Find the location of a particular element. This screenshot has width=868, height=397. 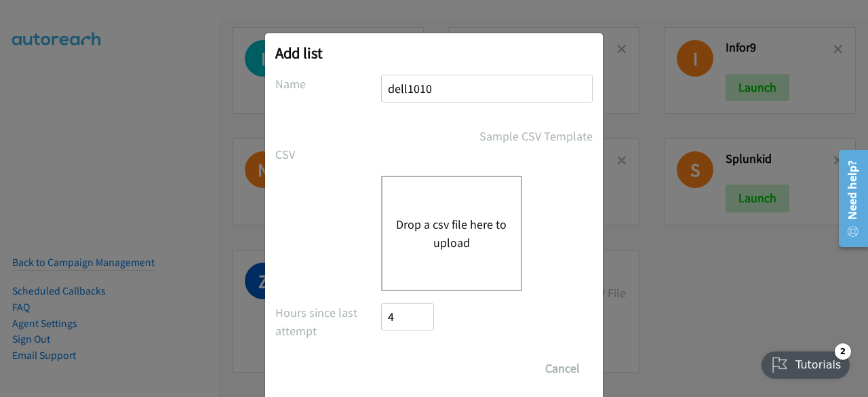

div: Need help? is located at coordinates (23, 45).